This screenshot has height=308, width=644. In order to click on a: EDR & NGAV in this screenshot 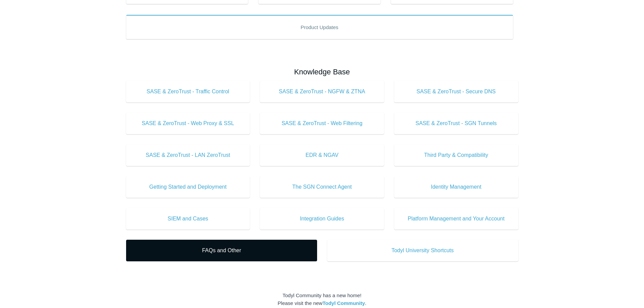, I will do `click(322, 155)`.